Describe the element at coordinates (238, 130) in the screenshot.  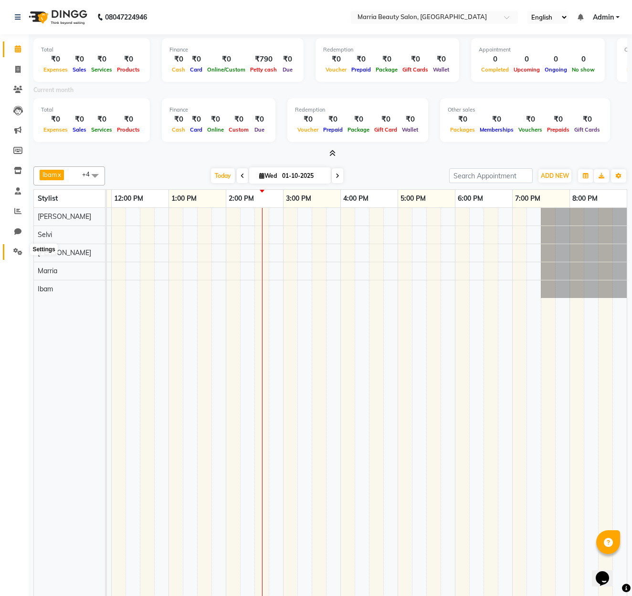
I see `span: Custom` at that location.